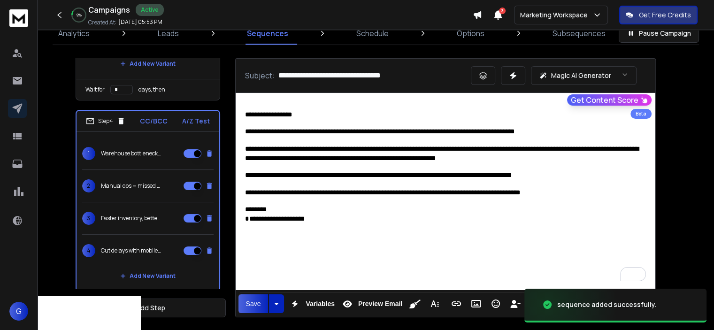 Image resolution: width=714 pixels, height=330 pixels. Describe the element at coordinates (89, 154) in the screenshot. I see `span: 1` at that location.